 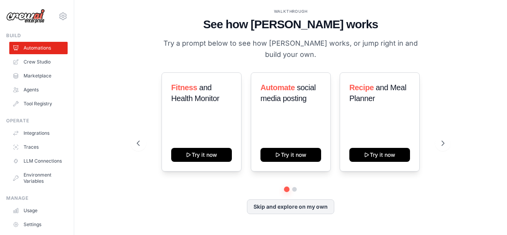 I want to click on span: Fitness, so click(x=184, y=87).